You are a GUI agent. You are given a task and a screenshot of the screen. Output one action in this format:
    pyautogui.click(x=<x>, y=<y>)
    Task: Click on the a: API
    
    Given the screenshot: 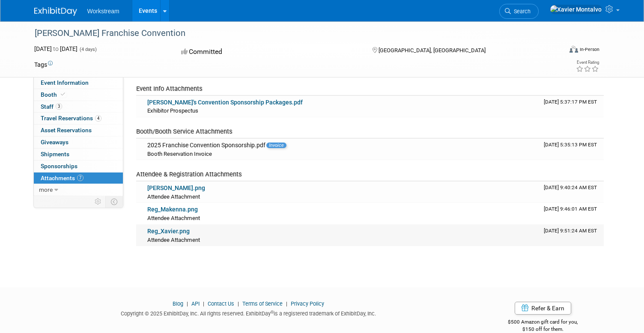 What is the action you would take?
    pyautogui.click(x=195, y=304)
    